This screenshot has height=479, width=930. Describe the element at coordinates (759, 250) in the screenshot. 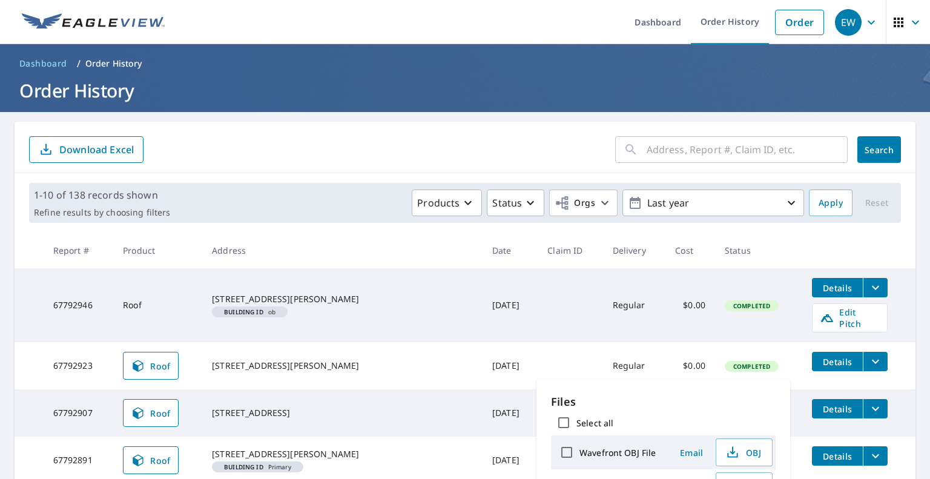

I see `th: Status` at that location.